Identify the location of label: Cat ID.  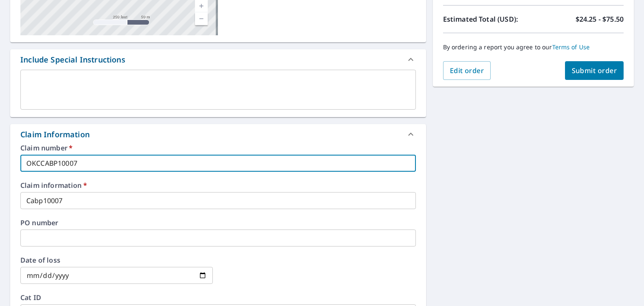
(218, 297).